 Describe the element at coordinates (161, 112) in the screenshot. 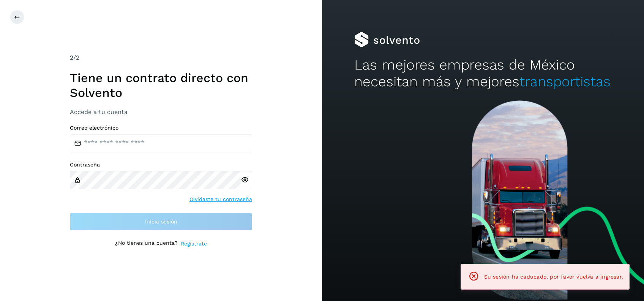

I see `h3: Accede a tu cuenta` at that location.